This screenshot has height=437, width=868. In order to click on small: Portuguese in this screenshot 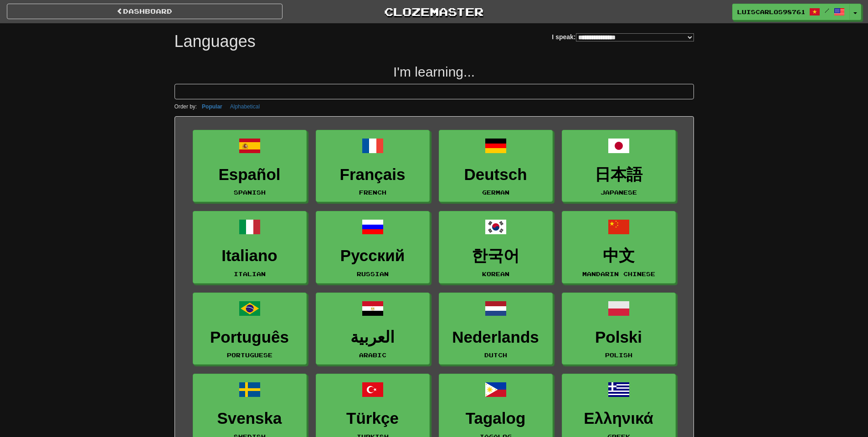, I will do `click(249, 355)`.